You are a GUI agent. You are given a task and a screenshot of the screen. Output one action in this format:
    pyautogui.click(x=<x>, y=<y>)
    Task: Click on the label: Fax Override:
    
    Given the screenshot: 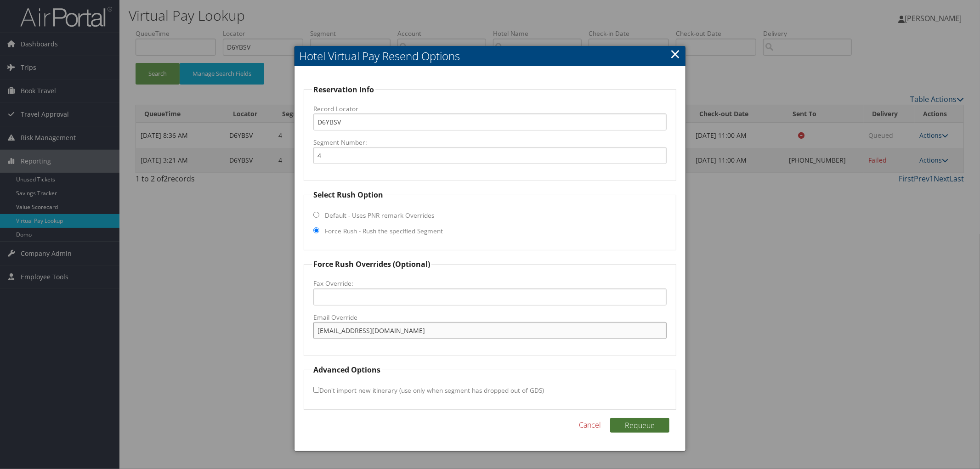 What is the action you would take?
    pyautogui.click(x=490, y=283)
    